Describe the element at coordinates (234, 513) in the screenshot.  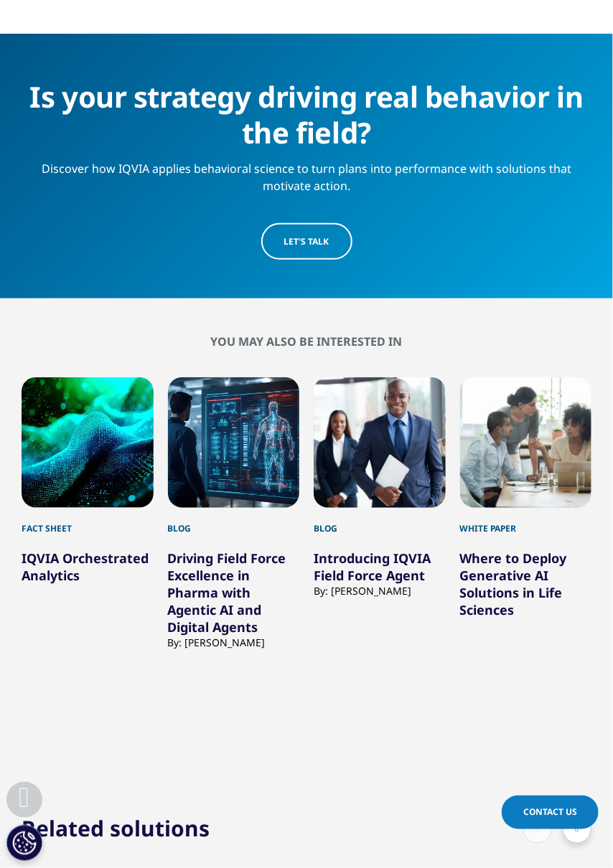
I see `div: 2 / 4` at that location.